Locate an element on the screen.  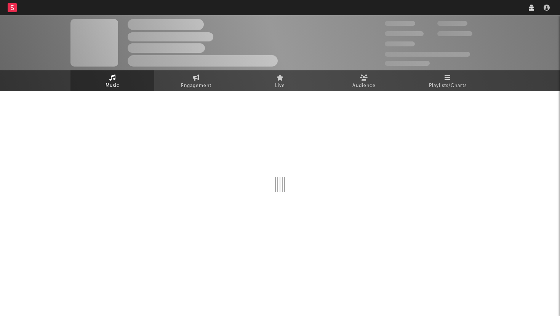
span: 1,000,000 is located at coordinates (455, 34).